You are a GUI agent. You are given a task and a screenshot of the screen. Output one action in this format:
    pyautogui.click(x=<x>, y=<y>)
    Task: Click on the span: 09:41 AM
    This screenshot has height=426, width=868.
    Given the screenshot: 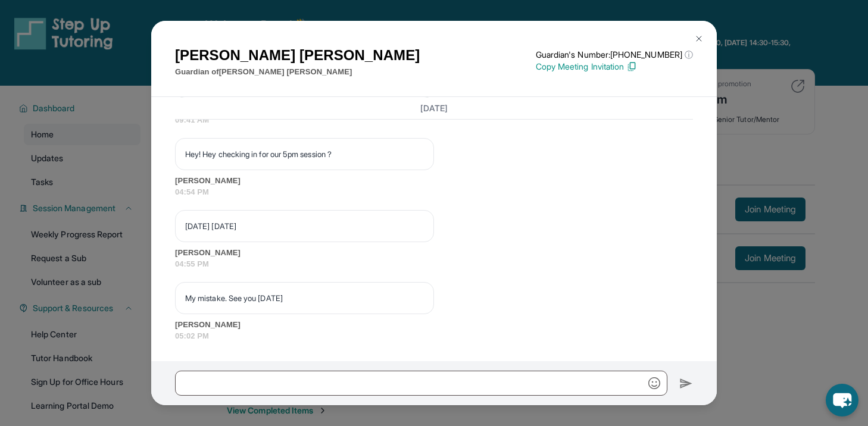 What is the action you would take?
    pyautogui.click(x=434, y=120)
    